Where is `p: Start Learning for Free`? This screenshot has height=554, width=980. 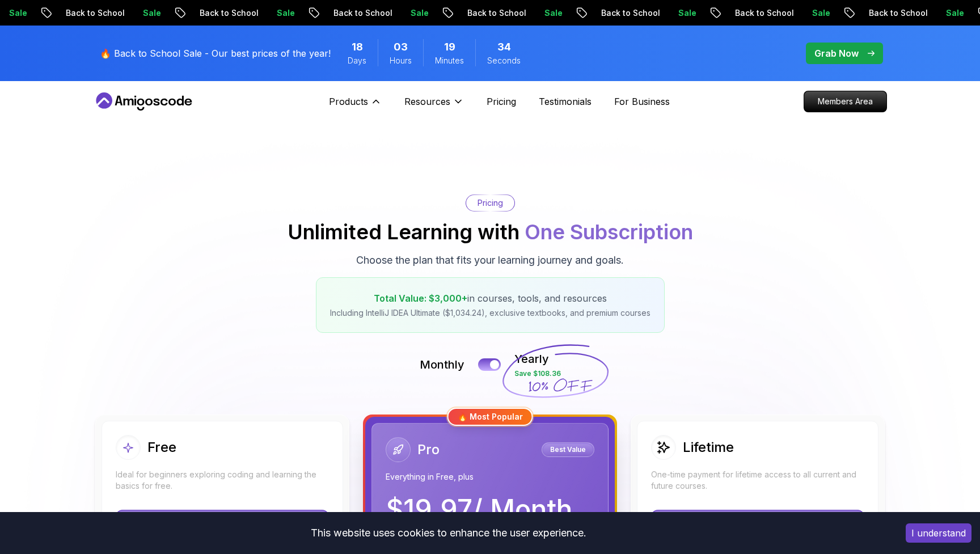
p: Start Learning for Free is located at coordinates (223, 522).